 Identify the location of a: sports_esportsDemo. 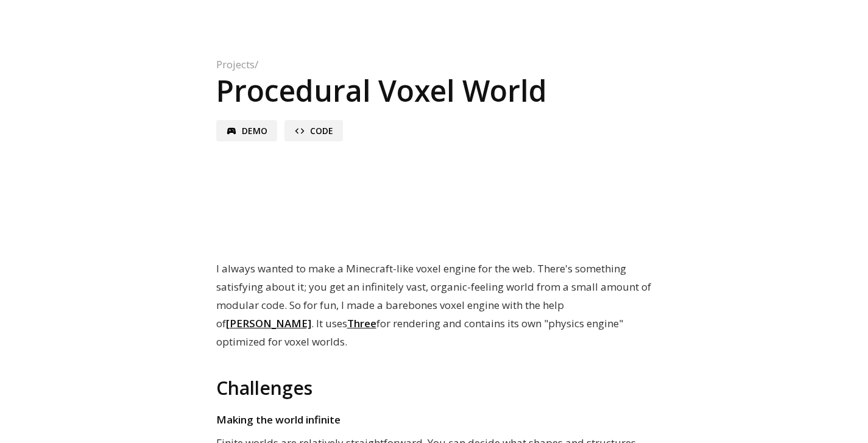
(247, 131).